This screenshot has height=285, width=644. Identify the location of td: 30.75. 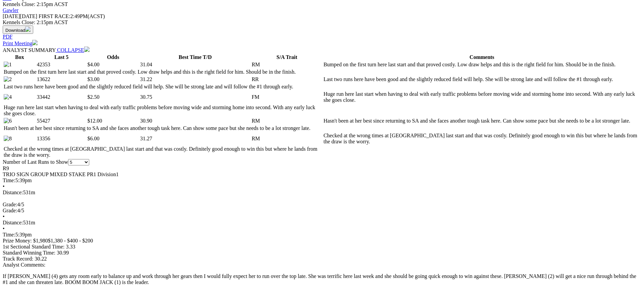
(195, 97).